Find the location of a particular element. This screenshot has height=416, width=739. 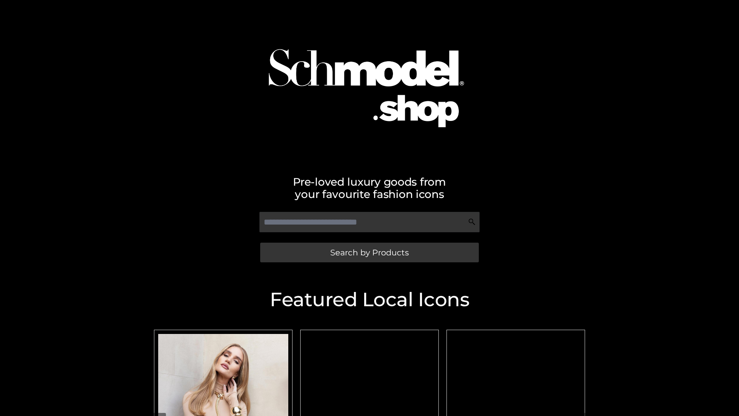

a: Search by Products is located at coordinates (370, 252).